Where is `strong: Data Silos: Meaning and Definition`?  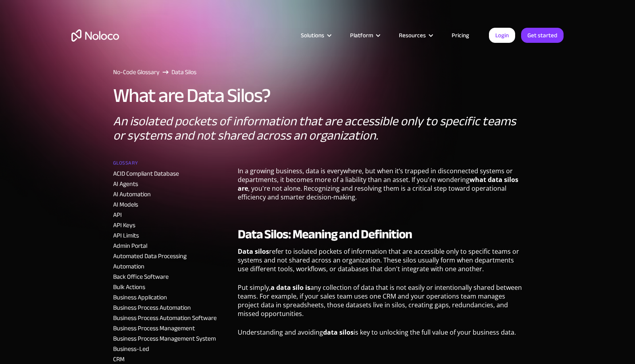
strong: Data Silos: Meaning and Definition is located at coordinates (325, 234).